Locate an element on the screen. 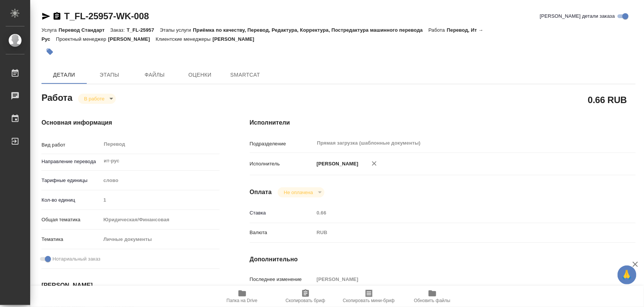 The width and height of the screenshot is (644, 307). p: Кол-во единиц is located at coordinates (71, 200).